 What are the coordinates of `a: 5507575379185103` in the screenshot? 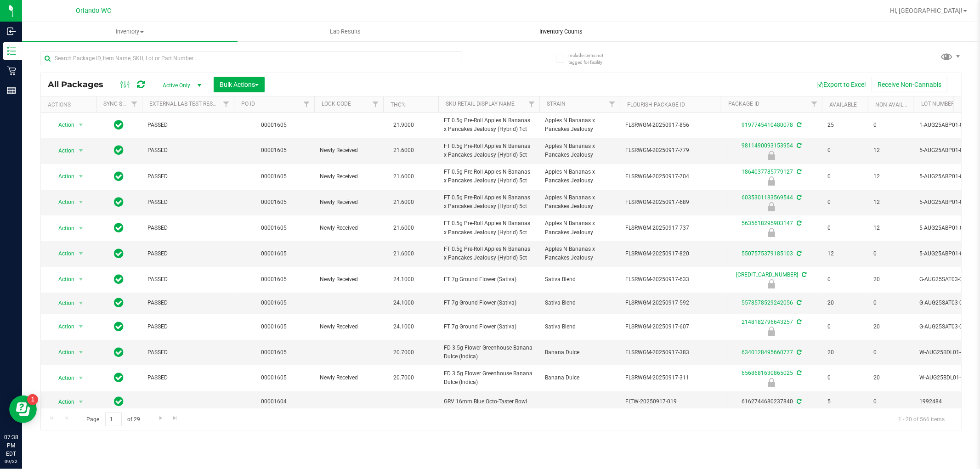 It's located at (767, 254).